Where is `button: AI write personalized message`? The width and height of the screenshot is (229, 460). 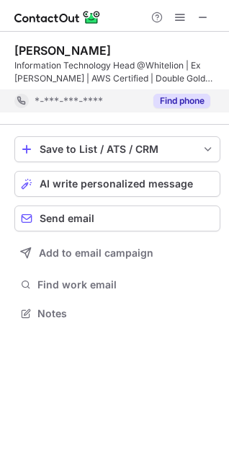 button: AI write personalized message is located at coordinates (118, 184).